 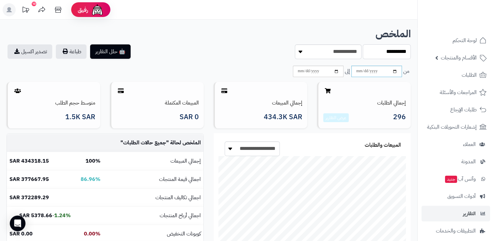 What do you see at coordinates (456, 75) in the screenshot?
I see `a: الطلبات` at bounding box center [456, 75].